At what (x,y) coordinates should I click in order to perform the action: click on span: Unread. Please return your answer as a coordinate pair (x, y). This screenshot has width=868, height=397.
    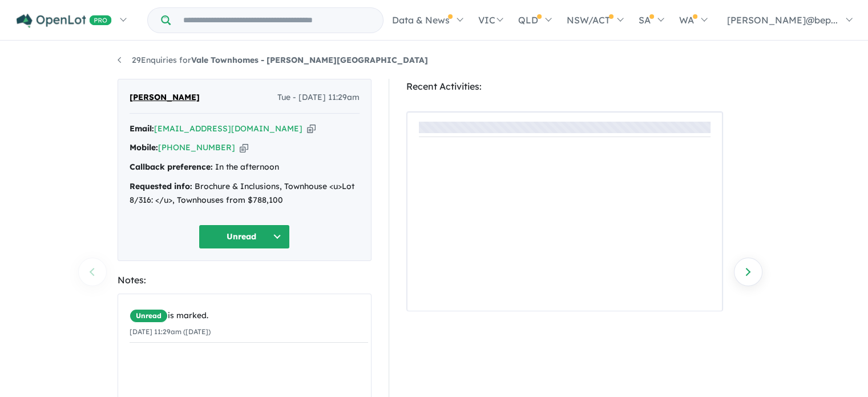
    Looking at the image, I should click on (149, 316).